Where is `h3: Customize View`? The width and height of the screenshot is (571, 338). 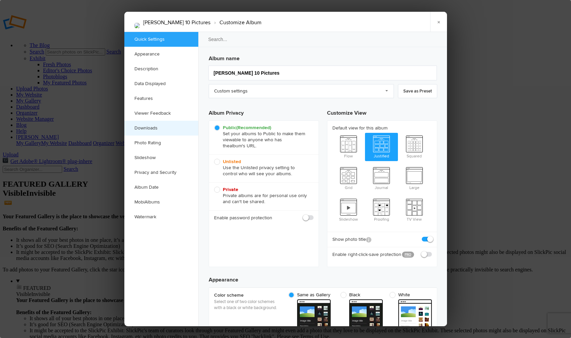
h3: Customize View is located at coordinates (382, 112).